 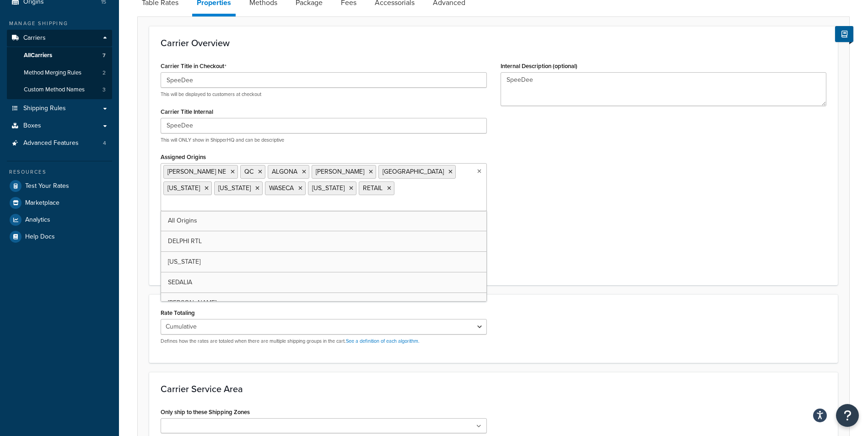 What do you see at coordinates (53, 73) in the screenshot?
I see `span: Method Merging Rules` at bounding box center [53, 73].